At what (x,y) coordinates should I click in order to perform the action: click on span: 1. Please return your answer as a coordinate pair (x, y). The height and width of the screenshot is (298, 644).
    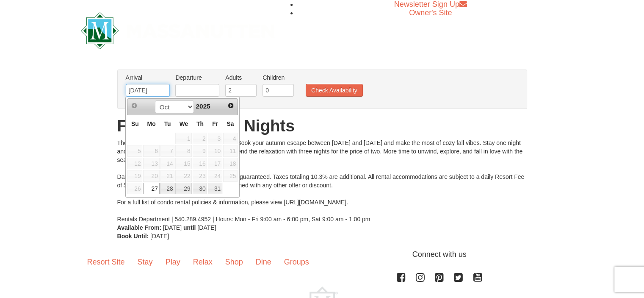
    Looking at the image, I should click on (183, 138).